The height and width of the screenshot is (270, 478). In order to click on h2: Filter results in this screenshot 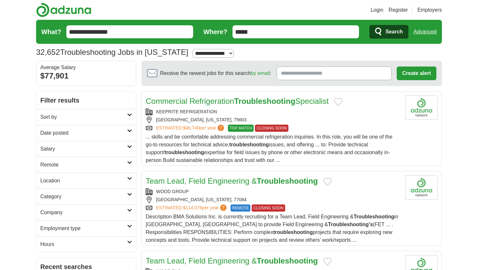, I will do `click(86, 100)`.